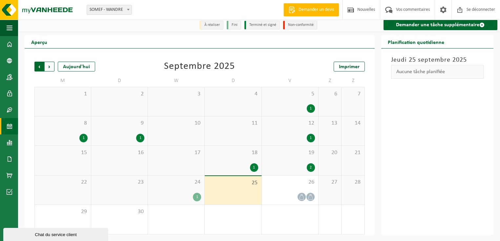 The image size is (500, 241). What do you see at coordinates (349, 67) in the screenshot?
I see `font: Imprimer` at bounding box center [349, 67].